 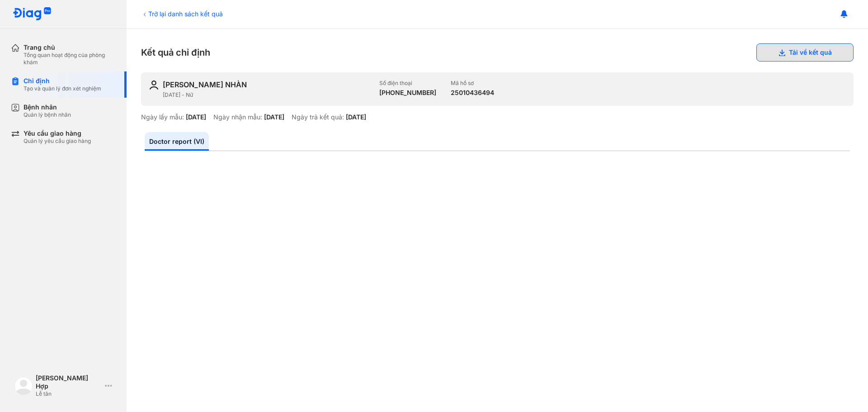 I want to click on div: Số điện thoại, so click(x=408, y=83).